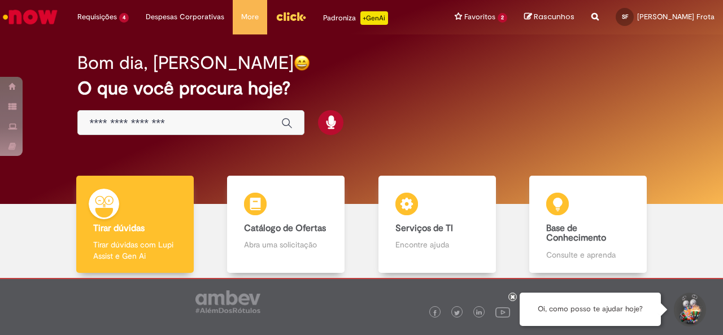  Describe the element at coordinates (135, 224) in the screenshot. I see `a: Tirar dúvidas Tirar dúvidas com Lupi Assist e Gen Ai` at that location.